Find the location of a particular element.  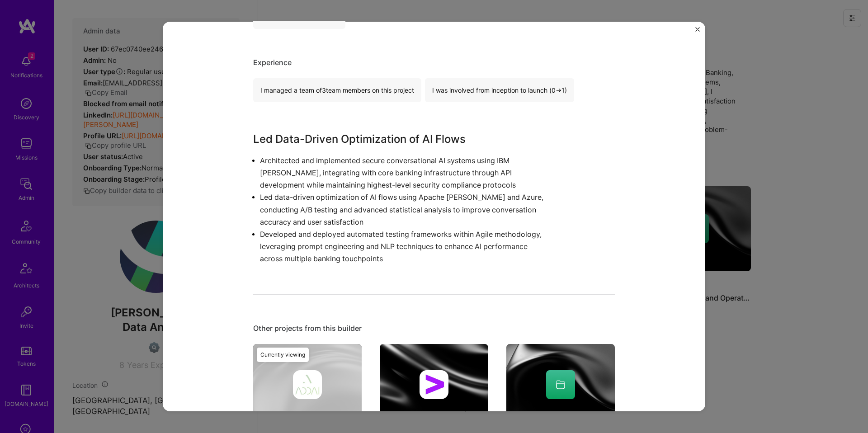

img: Company logo is located at coordinates (434, 385).